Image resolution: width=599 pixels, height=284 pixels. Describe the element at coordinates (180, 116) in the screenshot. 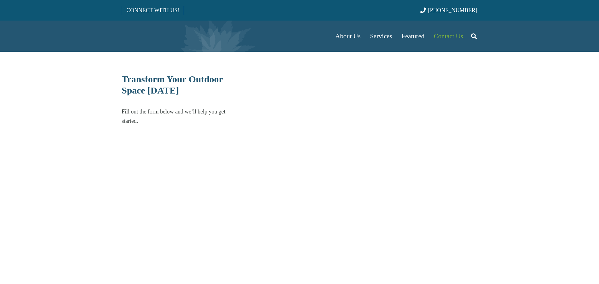

I see `p: Fill out the form below and we’ll help you get started.` at that location.